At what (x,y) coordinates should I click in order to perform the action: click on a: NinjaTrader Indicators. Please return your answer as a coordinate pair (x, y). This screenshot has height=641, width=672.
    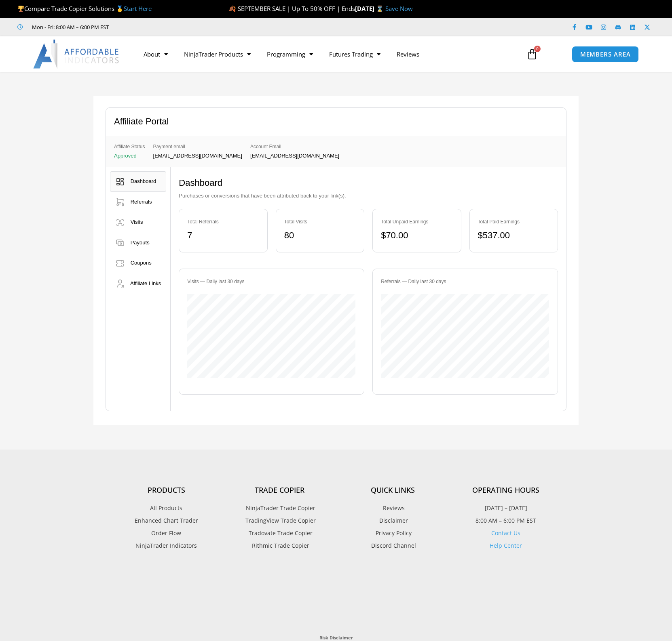
    Looking at the image, I should click on (166, 546).